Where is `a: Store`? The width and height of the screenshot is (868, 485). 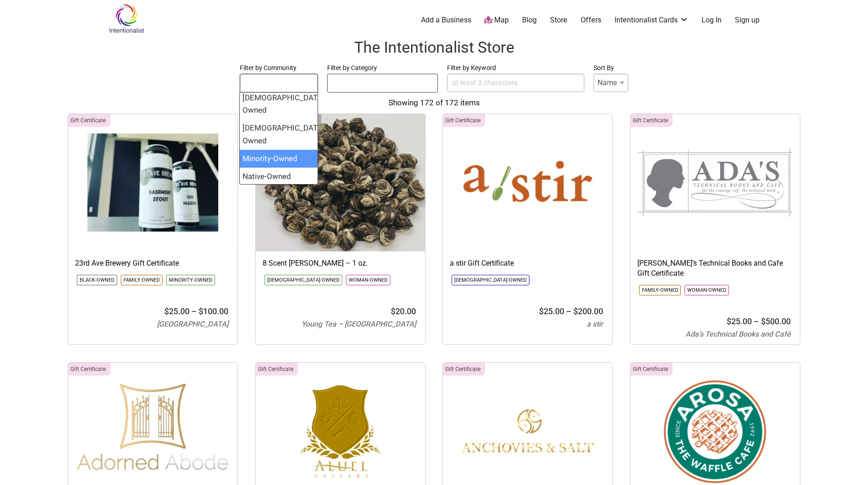 a: Store is located at coordinates (559, 20).